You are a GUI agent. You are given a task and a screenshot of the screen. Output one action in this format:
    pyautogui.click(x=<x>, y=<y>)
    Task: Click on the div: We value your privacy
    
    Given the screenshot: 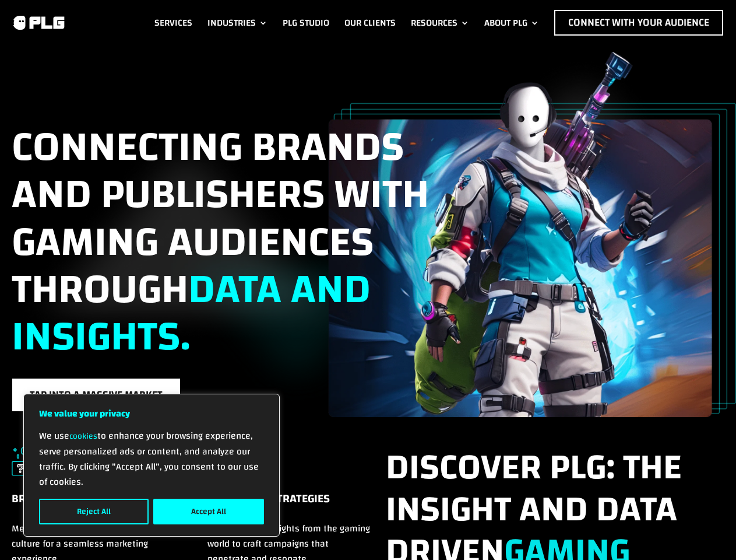 What is the action you would take?
    pyautogui.click(x=152, y=465)
    